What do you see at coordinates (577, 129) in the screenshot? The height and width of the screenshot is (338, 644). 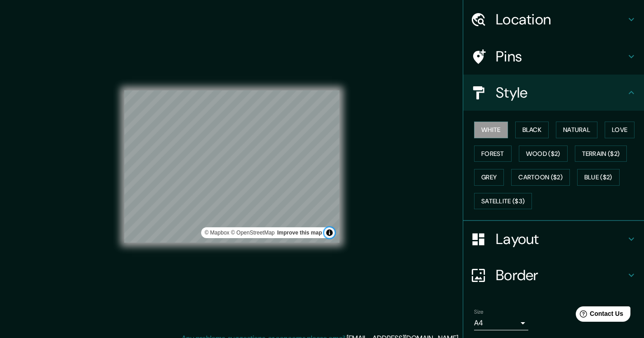 I see `button: Natural` at bounding box center [577, 129].